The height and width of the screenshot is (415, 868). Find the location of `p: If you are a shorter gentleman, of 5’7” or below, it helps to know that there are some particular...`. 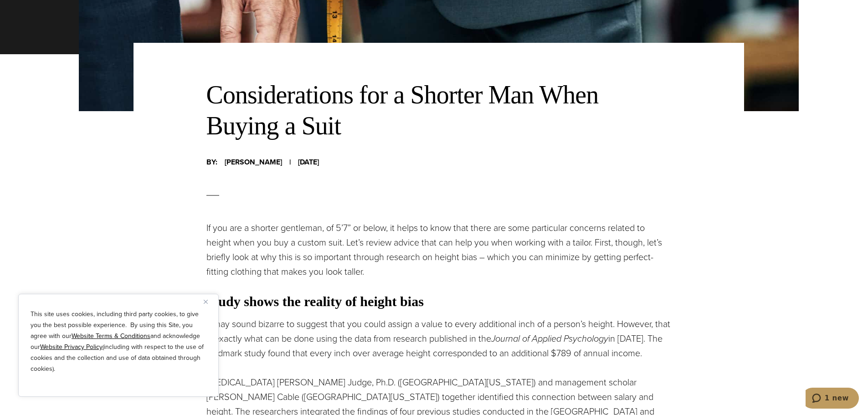

p: If you are a shorter gentleman, of 5’7” or below, it helps to know that there are some particular... is located at coordinates (439, 249).